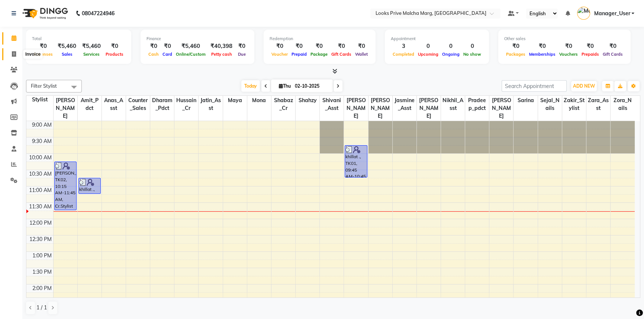  What do you see at coordinates (114, 104) in the screenshot?
I see `span: Anas_Asst` at bounding box center [114, 104].